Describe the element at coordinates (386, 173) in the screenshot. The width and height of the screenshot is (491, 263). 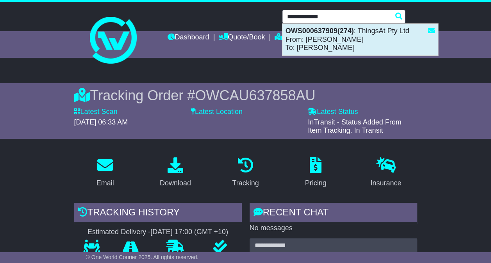
I see `a: Insurance` at that location.